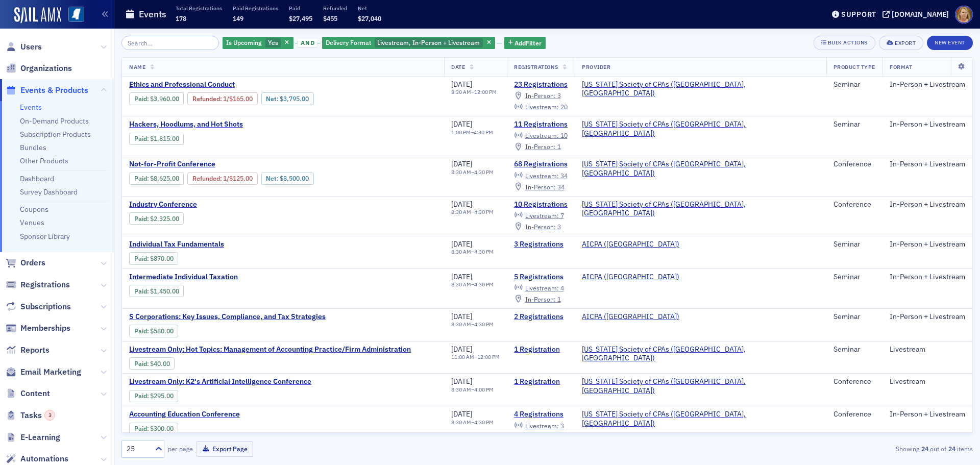 This screenshot has width=980, height=465. Describe the element at coordinates (244, 42) in the screenshot. I see `span: Is Upcoming` at that location.